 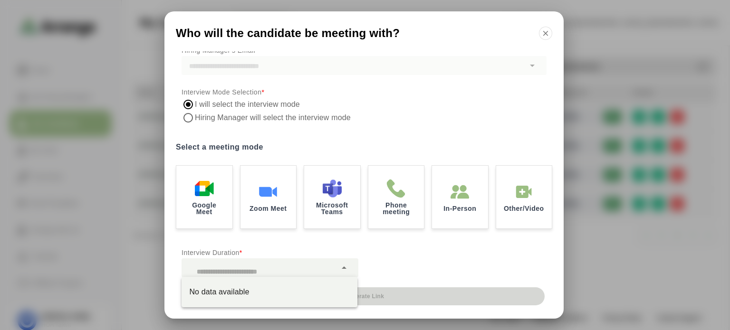 I want to click on p: Zoom Meet, so click(x=268, y=209).